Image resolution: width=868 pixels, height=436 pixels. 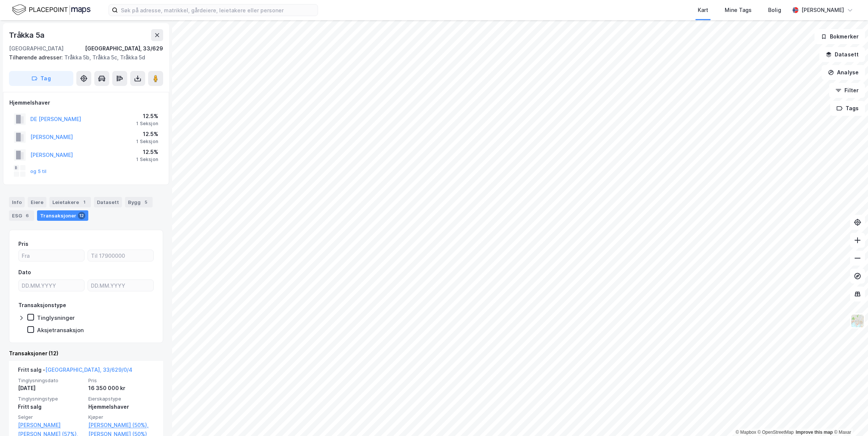 I want to click on div: Info, so click(x=17, y=202).